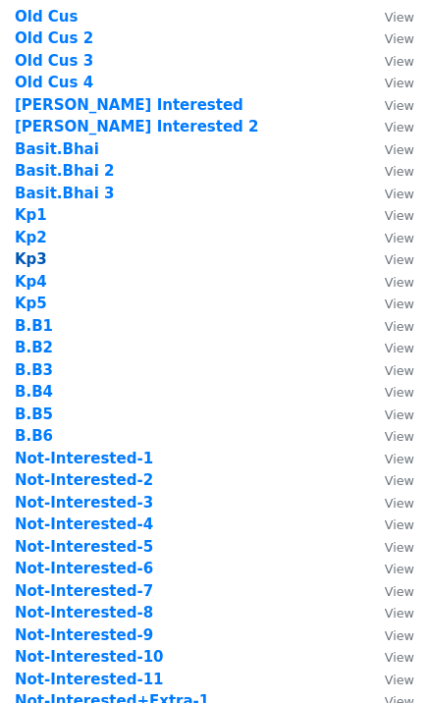  I want to click on strong: Kp4, so click(30, 282).